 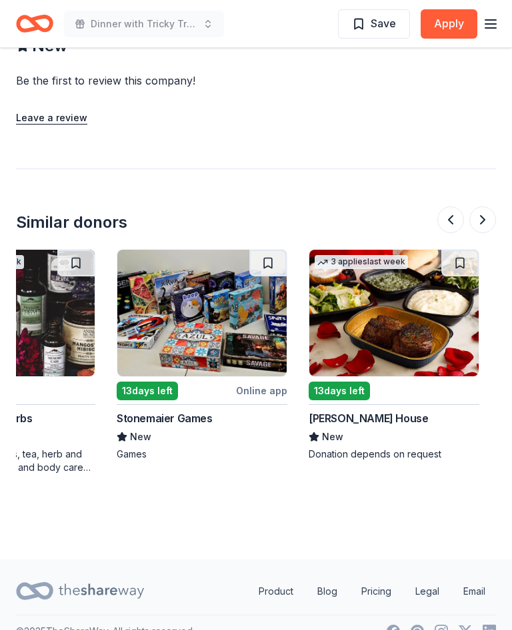 I want to click on a: Image for Stonemaier Games13days leftOnline appStonemaier GamesNewGames, so click(x=202, y=355).